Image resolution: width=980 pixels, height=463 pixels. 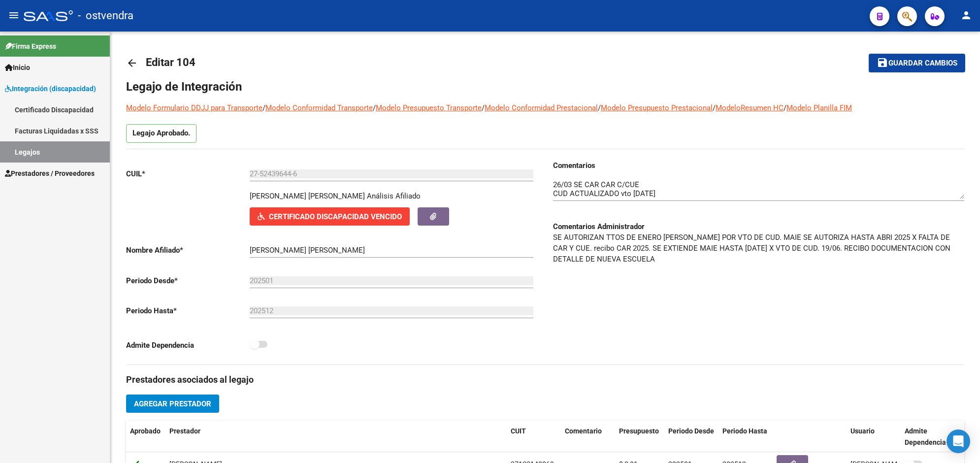 I want to click on p: Periodo Desde, so click(x=188, y=281).